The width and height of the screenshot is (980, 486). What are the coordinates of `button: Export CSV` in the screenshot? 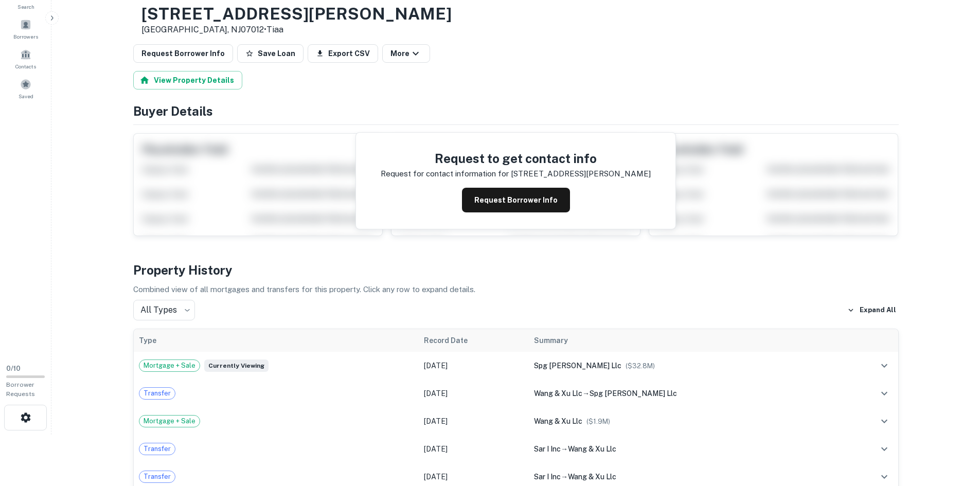 It's located at (342, 54).